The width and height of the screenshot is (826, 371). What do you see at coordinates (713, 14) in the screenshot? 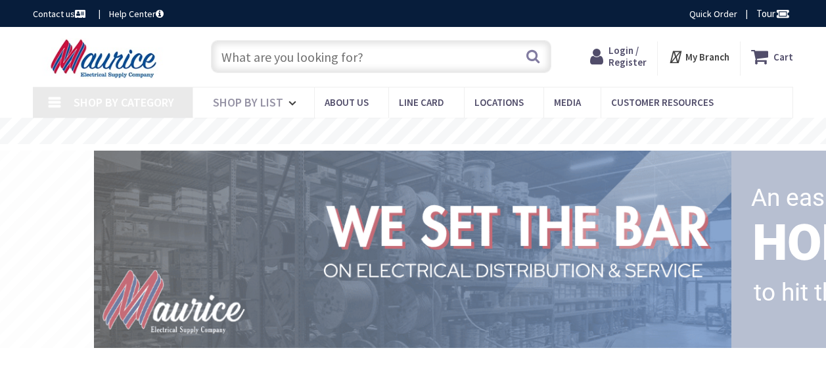
I see `a: Quick Order` at bounding box center [713, 14].